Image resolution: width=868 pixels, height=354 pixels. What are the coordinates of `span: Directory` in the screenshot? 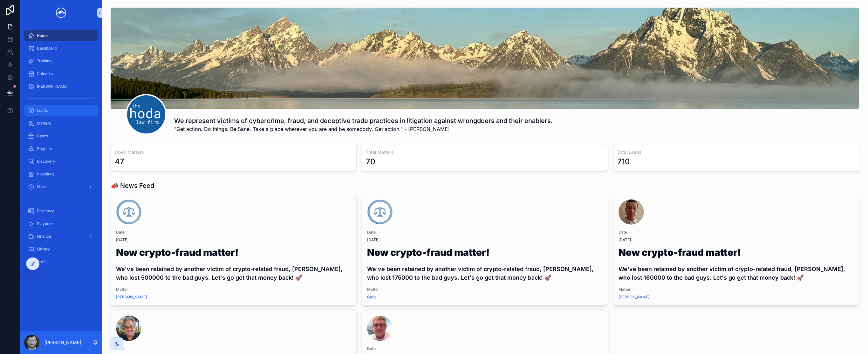 It's located at (45, 211).